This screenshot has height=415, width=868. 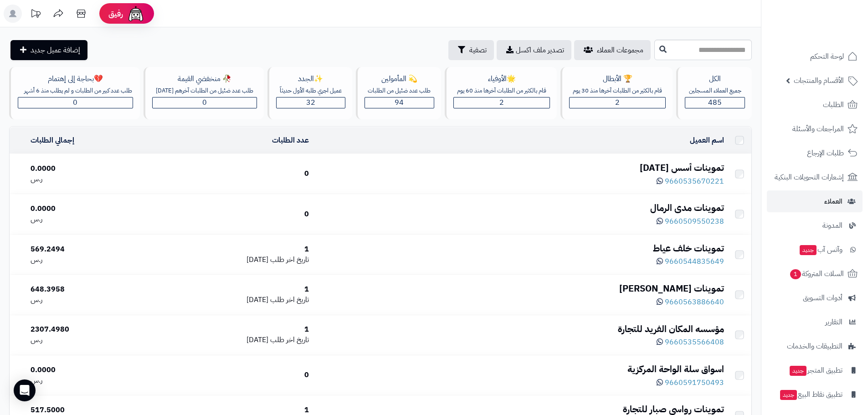 What do you see at coordinates (400, 90) in the screenshot?
I see `div: طلب عدد ضئيل من الطلبات` at bounding box center [400, 90].